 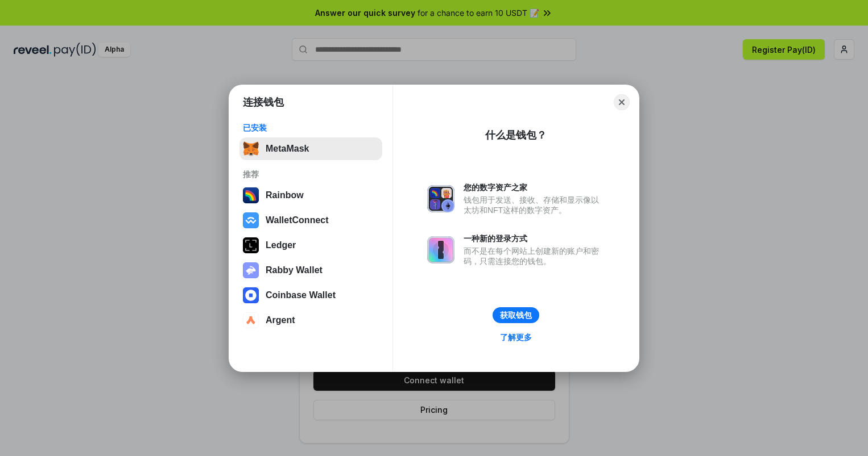 What do you see at coordinates (516, 338) in the screenshot?
I see `div: 了解更多` at bounding box center [516, 338].